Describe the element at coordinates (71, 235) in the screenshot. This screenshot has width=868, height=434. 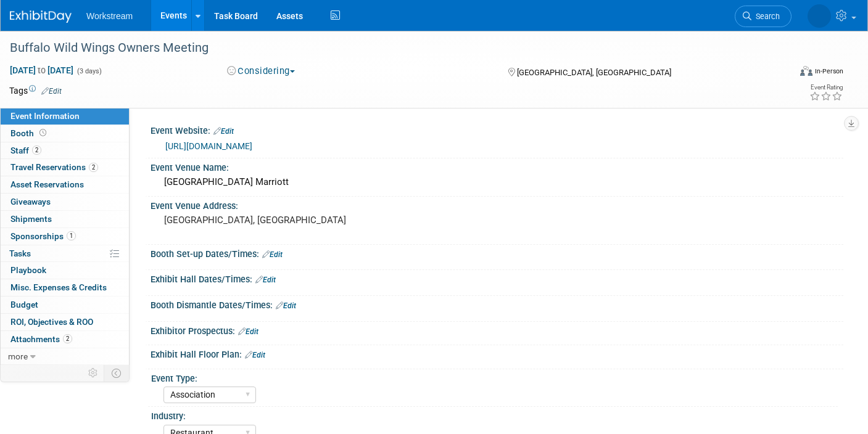
I see `span: 1` at that location.